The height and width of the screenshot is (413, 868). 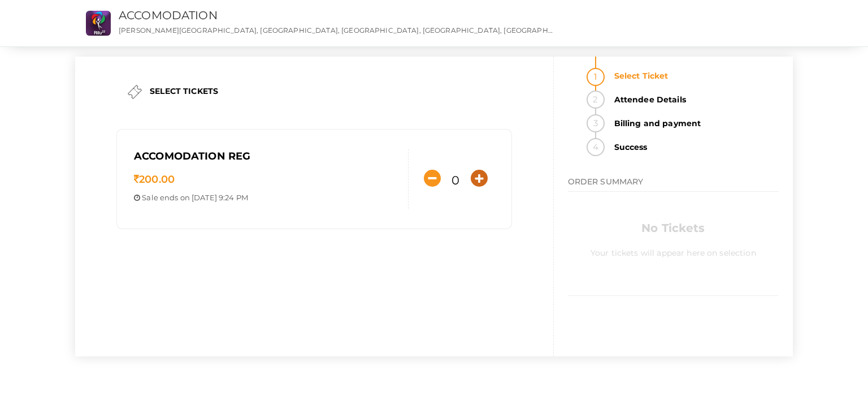 I want to click on img: ZT3KRQHB_small.png, so click(x=99, y=23).